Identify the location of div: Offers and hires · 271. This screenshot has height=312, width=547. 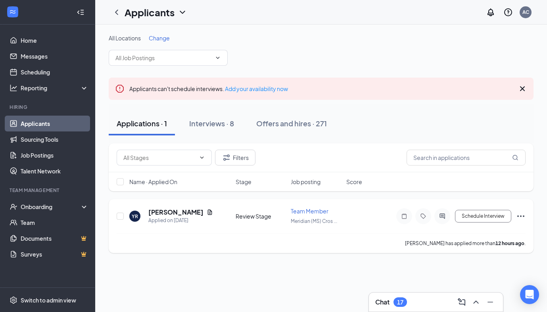
(291, 123).